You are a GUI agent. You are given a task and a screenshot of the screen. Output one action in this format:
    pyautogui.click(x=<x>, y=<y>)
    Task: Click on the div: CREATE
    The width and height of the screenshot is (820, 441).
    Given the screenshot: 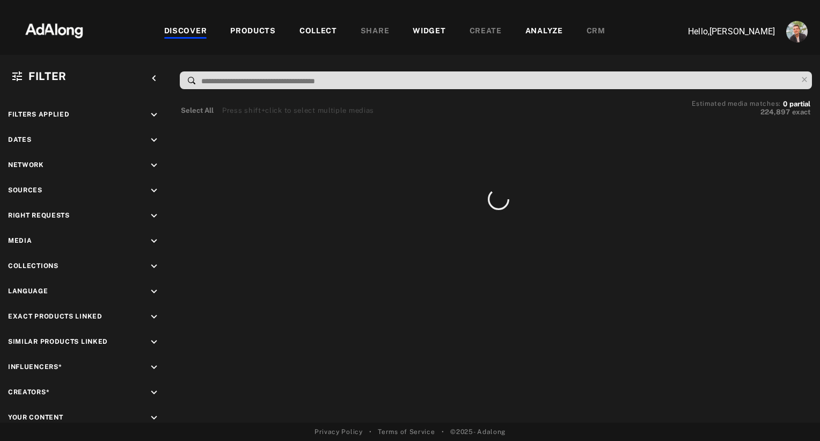 What is the action you would take?
    pyautogui.click(x=486, y=32)
    